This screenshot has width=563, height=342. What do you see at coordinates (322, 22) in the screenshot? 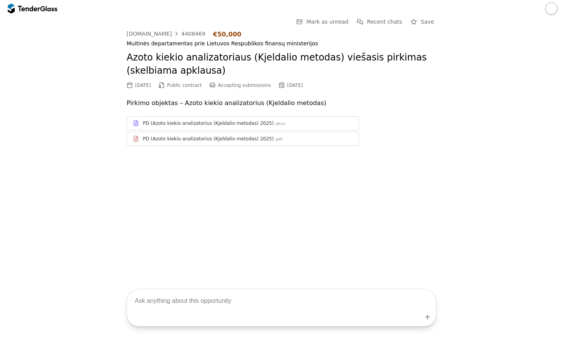
I see `button: Mark as unread` at bounding box center [322, 22].